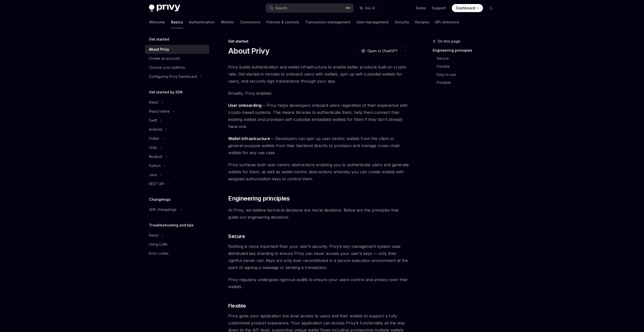 This screenshot has width=644, height=332. Describe the element at coordinates (319, 93) in the screenshot. I see `span: Broadly, Privy enables:` at that location.